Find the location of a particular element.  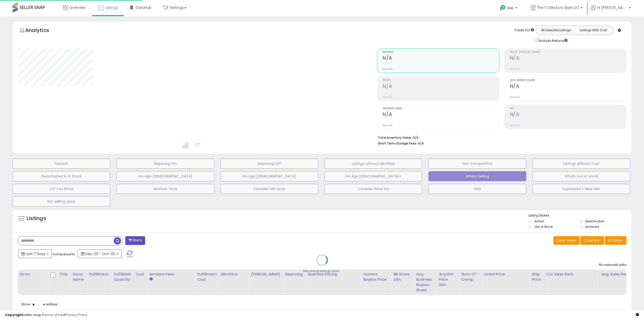

div: seller snap | | is located at coordinates (46, 315).